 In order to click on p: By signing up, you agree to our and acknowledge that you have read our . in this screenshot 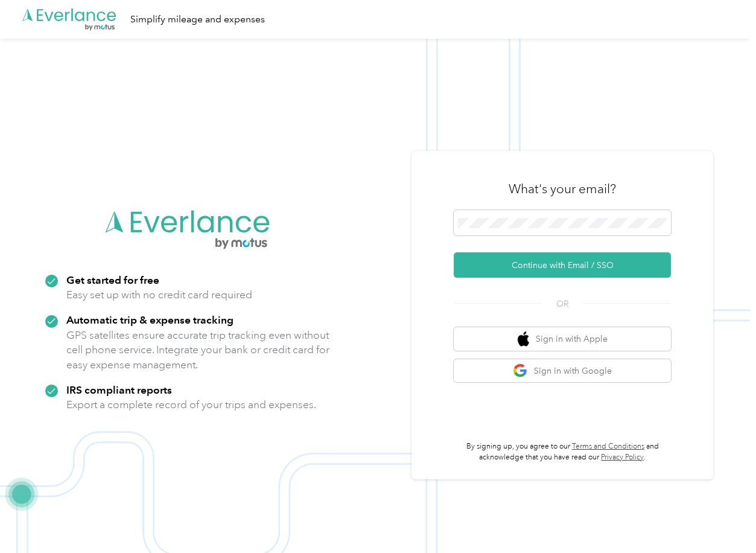, I will do `click(562, 452)`.